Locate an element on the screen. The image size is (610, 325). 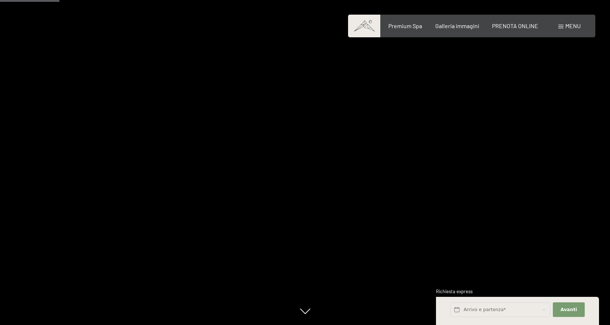
span: Premium Spa is located at coordinates (405, 26).